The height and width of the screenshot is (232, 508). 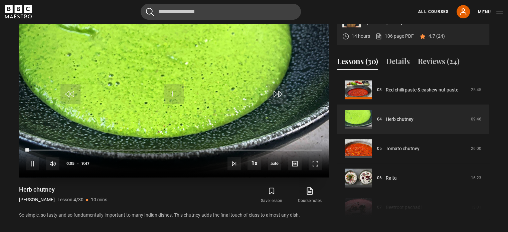 What do you see at coordinates (274, 164) in the screenshot?
I see `div: Current quality: 720p` at bounding box center [274, 164].